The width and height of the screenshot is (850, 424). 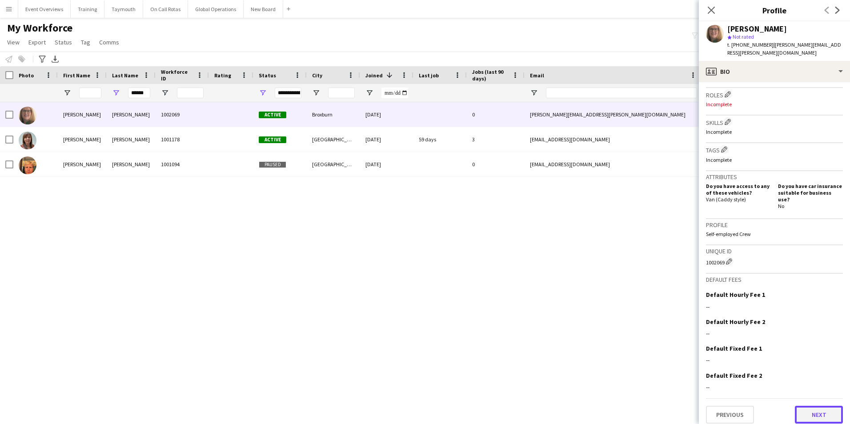 What do you see at coordinates (374, 75) in the screenshot?
I see `span: Joined` at bounding box center [374, 75].